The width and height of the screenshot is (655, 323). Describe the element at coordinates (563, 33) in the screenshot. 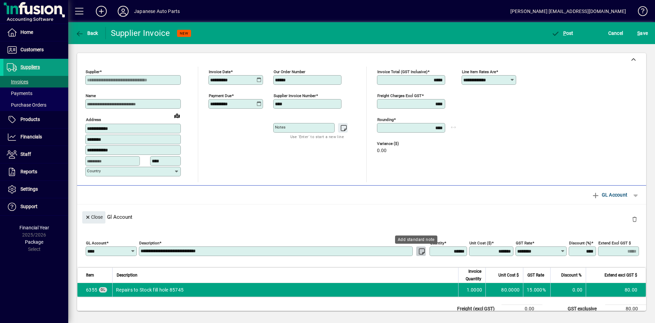

I see `span: ost` at that location.